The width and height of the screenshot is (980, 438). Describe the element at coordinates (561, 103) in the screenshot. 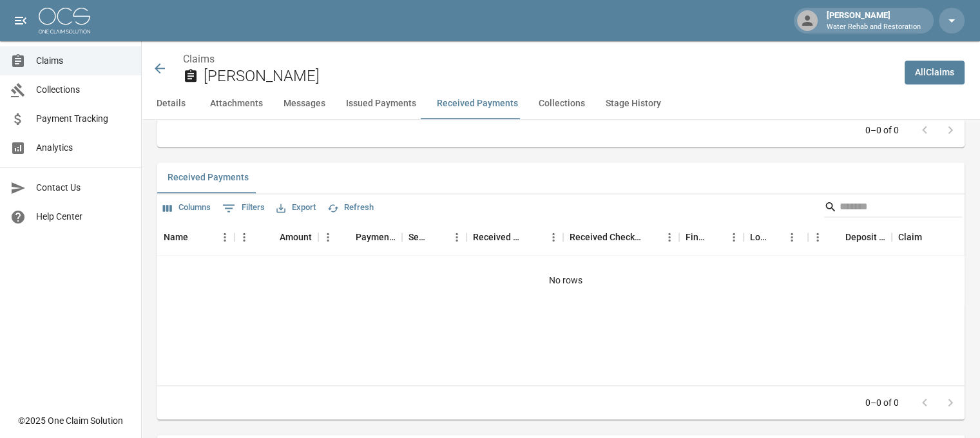

I see `div: anchor tabs` at that location.